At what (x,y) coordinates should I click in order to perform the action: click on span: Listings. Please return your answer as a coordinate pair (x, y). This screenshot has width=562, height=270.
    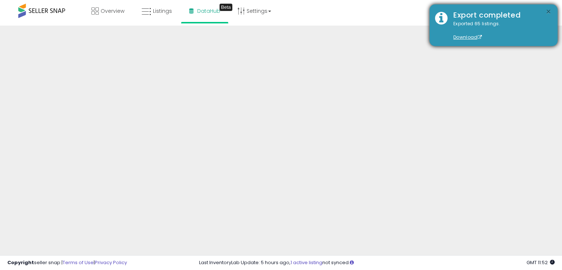
    Looking at the image, I should click on (162, 11).